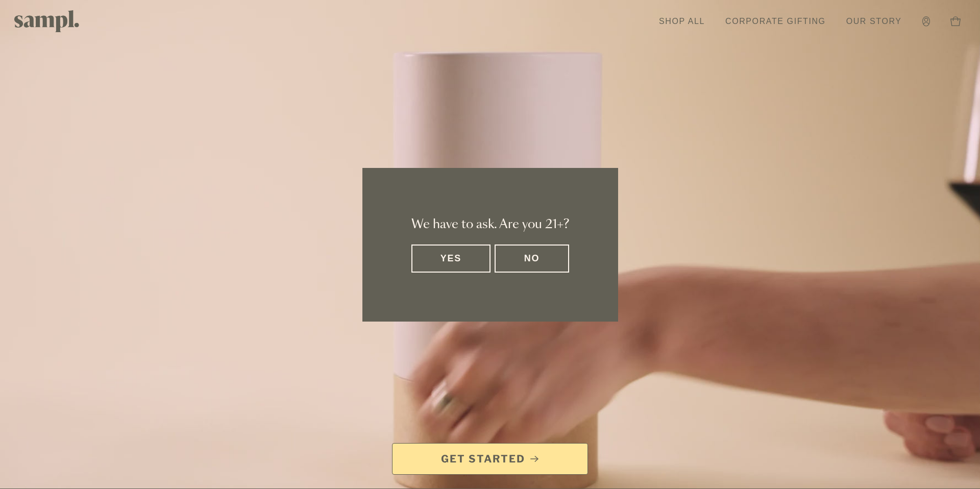 This screenshot has height=489, width=980. What do you see at coordinates (776, 21) in the screenshot?
I see `a: Corporate Gifting` at bounding box center [776, 21].